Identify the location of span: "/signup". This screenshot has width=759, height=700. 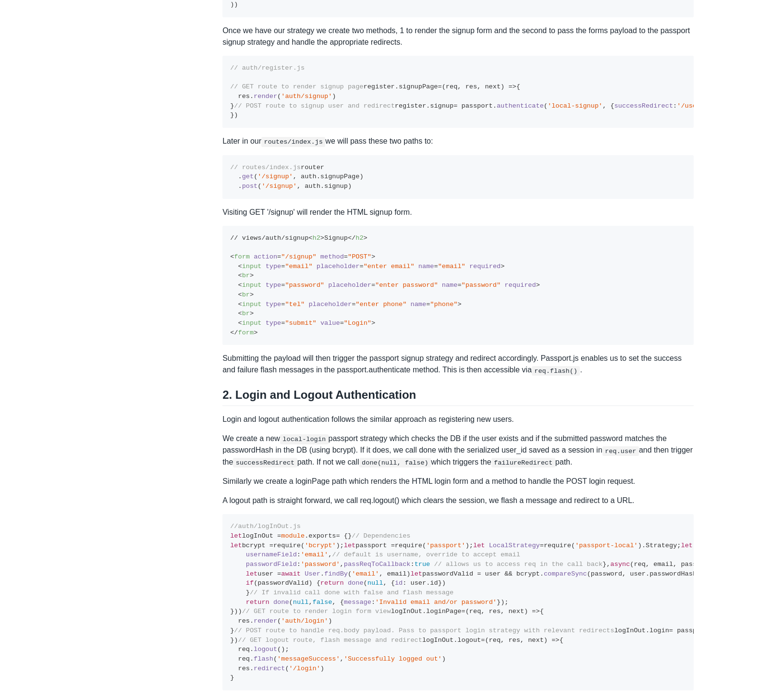
(299, 257).